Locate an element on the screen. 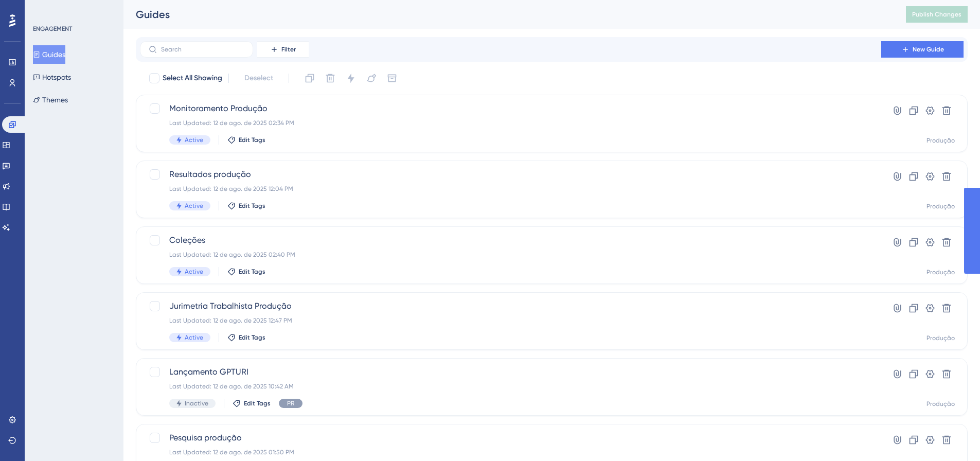 The width and height of the screenshot is (980, 461). button: Hotspots is located at coordinates (52, 77).